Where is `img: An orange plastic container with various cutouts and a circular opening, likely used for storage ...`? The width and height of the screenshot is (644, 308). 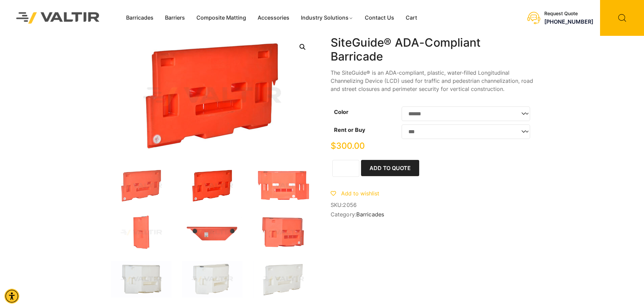 img: An orange plastic container with various cutouts and a circular opening, likely used for storage ... is located at coordinates (283, 232).